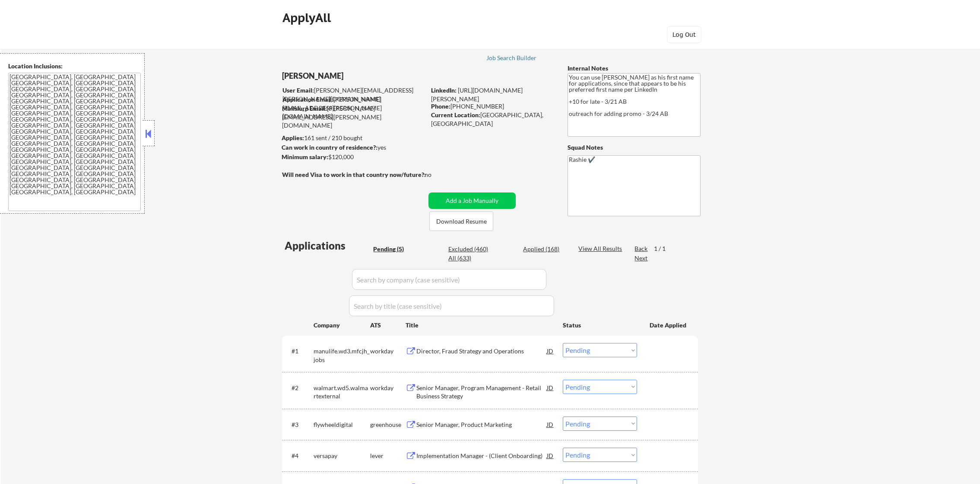 Image resolution: width=980 pixels, height=484 pixels. Describe the element at coordinates (440, 106) in the screenshot. I see `strong: Phone:` at that location.